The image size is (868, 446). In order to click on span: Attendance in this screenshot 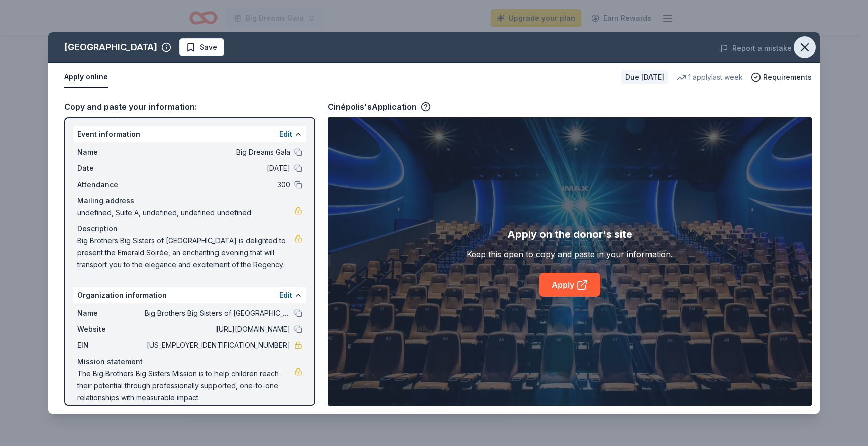, I will do `click(111, 185)`.